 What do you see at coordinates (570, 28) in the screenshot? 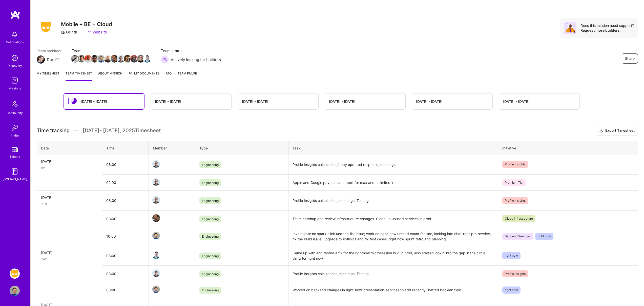
I see `img: Avatar` at bounding box center [570, 28].